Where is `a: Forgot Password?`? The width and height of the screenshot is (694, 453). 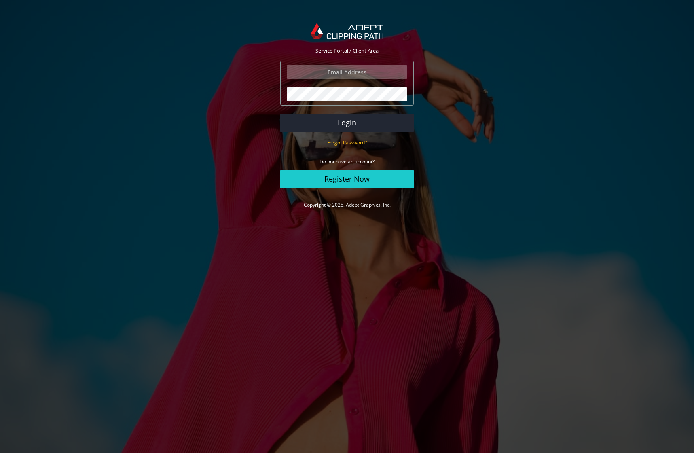 a: Forgot Password? is located at coordinates (347, 142).